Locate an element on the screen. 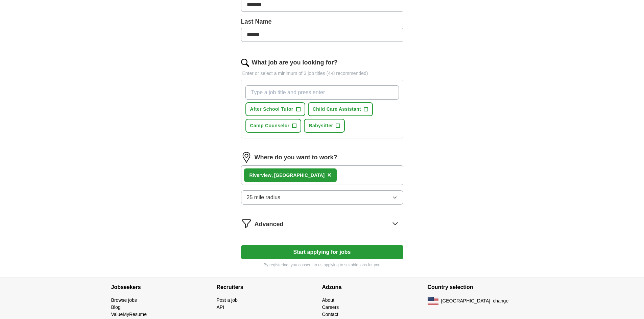 Image resolution: width=644 pixels, height=319 pixels. p: By registering, you consent to us applying to suitable jobs for you is located at coordinates (322, 265).